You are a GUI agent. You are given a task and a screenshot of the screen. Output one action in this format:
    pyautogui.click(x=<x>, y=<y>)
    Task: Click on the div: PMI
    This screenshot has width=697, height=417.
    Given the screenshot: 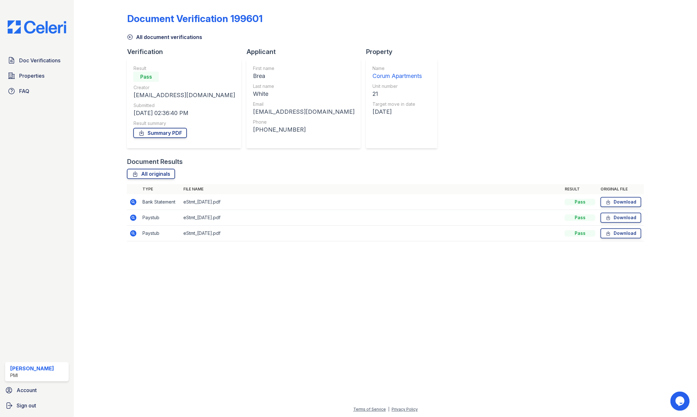 What is the action you would take?
    pyautogui.click(x=32, y=376)
    